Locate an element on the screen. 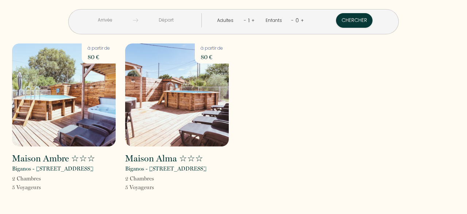 The width and height of the screenshot is (467, 214). h2: Maison Ambre ☆☆☆ is located at coordinates (54, 158).